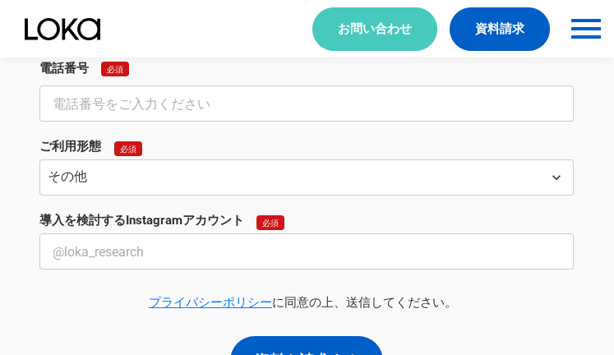 Image resolution: width=614 pixels, height=355 pixels. I want to click on input: 電話番号をご入力ください, so click(307, 104).